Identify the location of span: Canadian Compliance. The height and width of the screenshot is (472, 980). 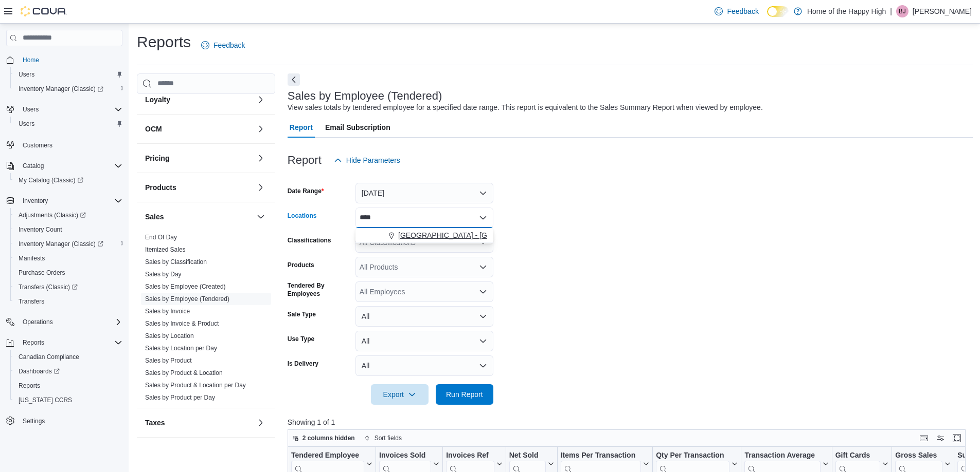
(68, 357).